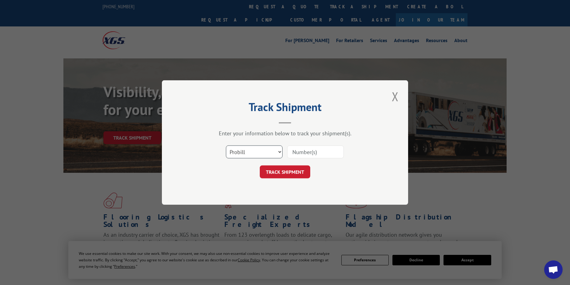  Describe the element at coordinates (285, 172) in the screenshot. I see `button: TRACK SHIPMENT` at that location.